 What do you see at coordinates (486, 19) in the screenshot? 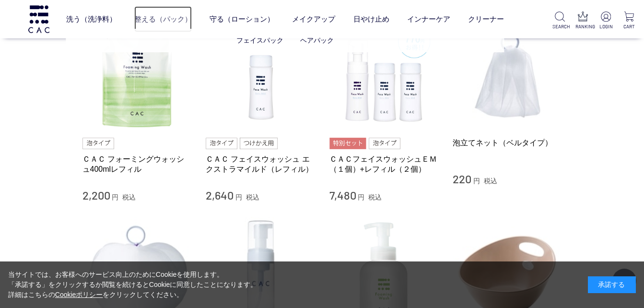
I see `a: クリーナー` at bounding box center [486, 19].